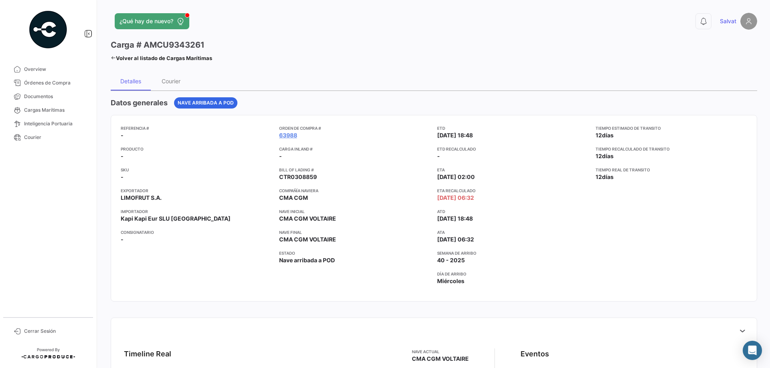 Image resolution: width=770 pixels, height=368 pixels. Describe the element at coordinates (139, 103) in the screenshot. I see `h4: Datos generales` at that location.